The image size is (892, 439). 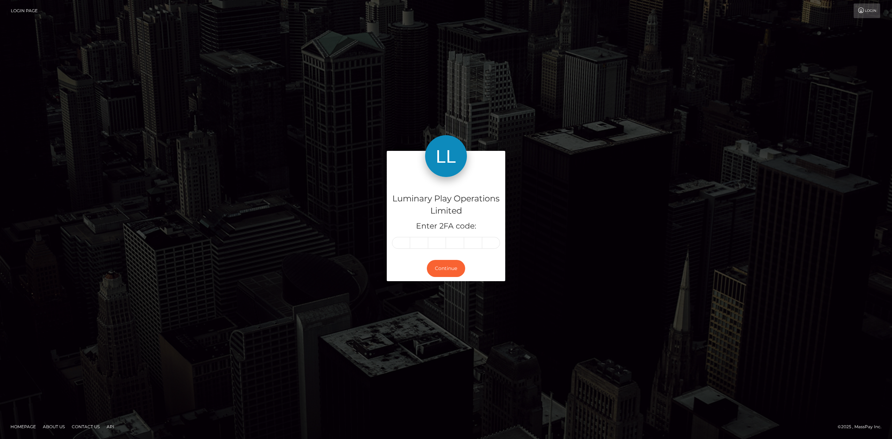 I want to click on img: Luminary Play Operations Limited, so click(x=446, y=156).